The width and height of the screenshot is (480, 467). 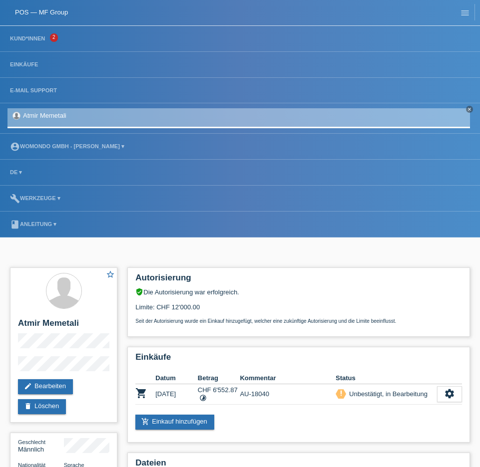 I want to click on a: add_shopping_cartEinkauf hinzufügen, so click(x=175, y=422).